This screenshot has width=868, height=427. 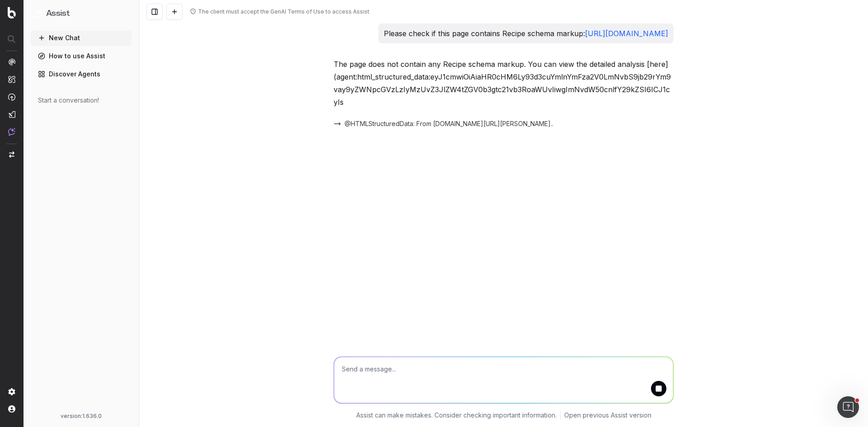 What do you see at coordinates (81, 416) in the screenshot?
I see `div: version: 1.636.0` at bounding box center [81, 416].